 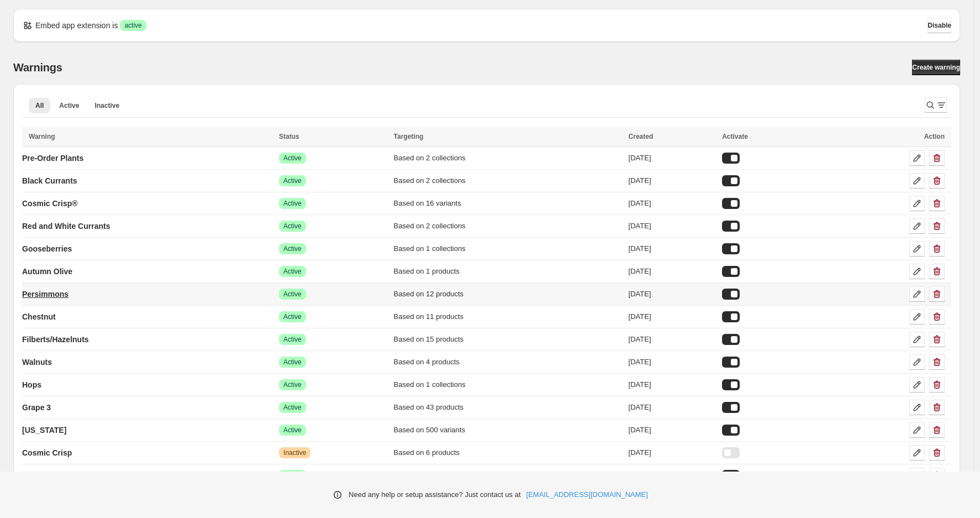 What do you see at coordinates (46, 476) in the screenshot?
I see `p: Black Locust` at bounding box center [46, 476].